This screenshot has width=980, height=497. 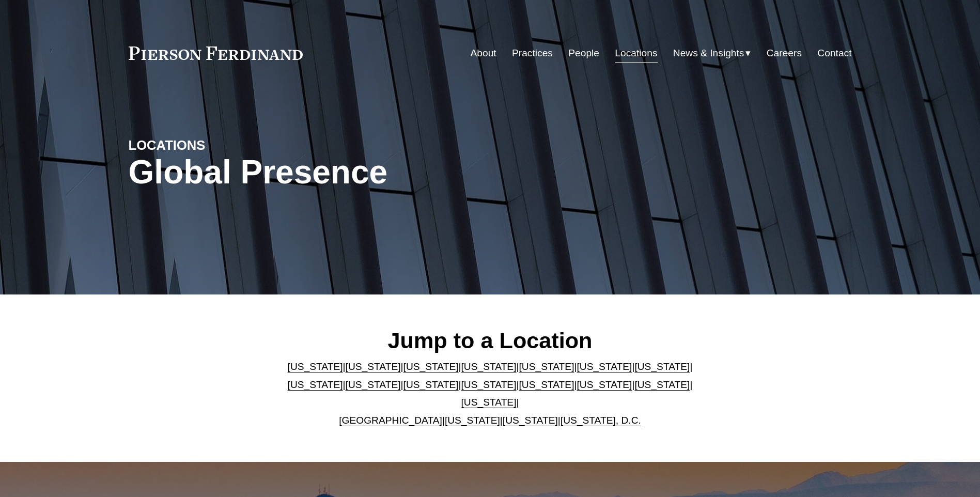 I want to click on a: Contact, so click(x=834, y=53).